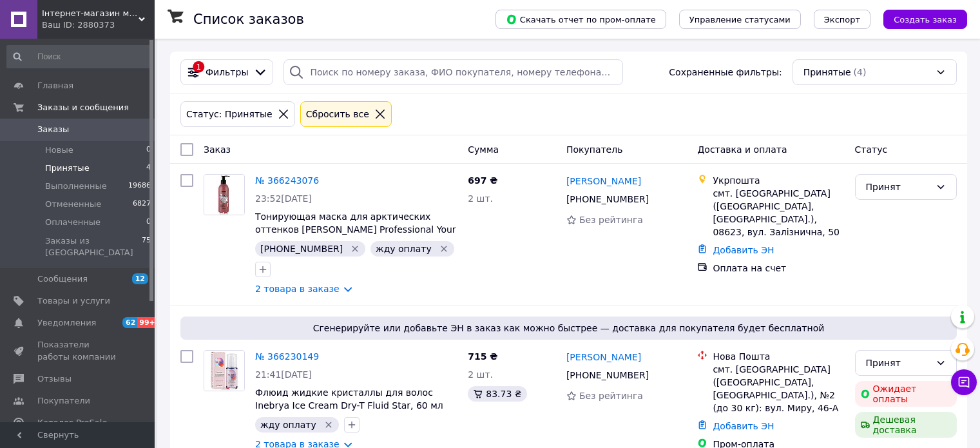  I want to click on span: 697 ₴, so click(483, 180).